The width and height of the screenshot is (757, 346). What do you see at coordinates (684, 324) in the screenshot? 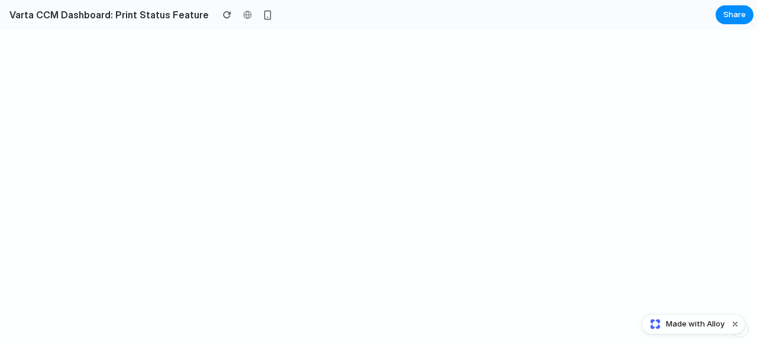
I see `a: Made with Alloy` at bounding box center [684, 324].